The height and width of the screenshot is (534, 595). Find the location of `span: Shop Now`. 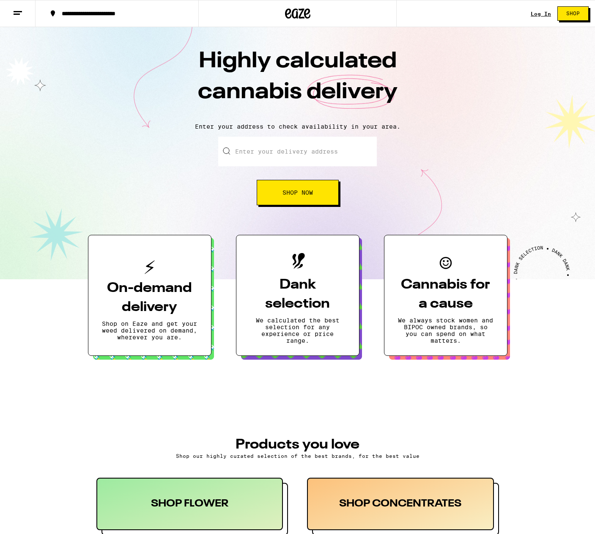

span: Shop Now is located at coordinates (298, 192).